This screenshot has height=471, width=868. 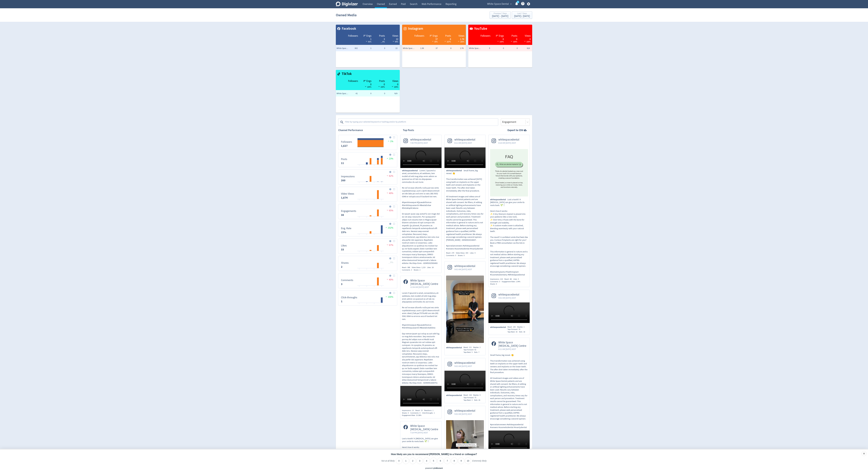 What do you see at coordinates (409, 267) in the screenshot?
I see `span: 988` at bounding box center [409, 267].